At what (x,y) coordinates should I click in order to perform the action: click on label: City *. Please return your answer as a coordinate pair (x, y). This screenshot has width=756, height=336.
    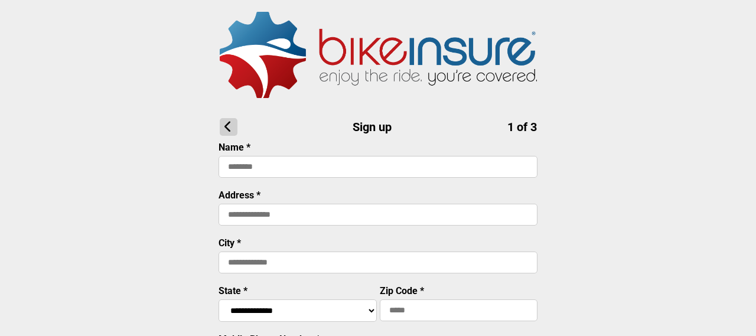
    Looking at the image, I should click on (230, 243).